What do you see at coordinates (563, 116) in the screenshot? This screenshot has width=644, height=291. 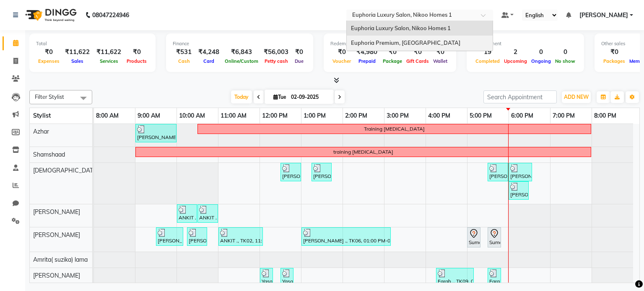 I see `a: 7:00 PM` at bounding box center [563, 116].